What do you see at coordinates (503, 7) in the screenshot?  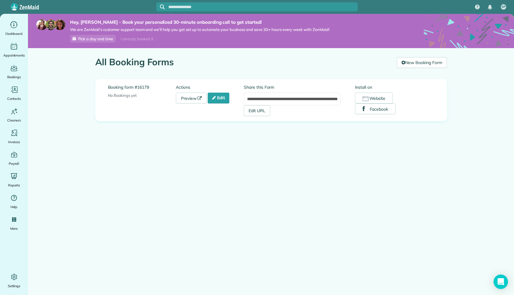 I see `span: SP` at bounding box center [503, 7].